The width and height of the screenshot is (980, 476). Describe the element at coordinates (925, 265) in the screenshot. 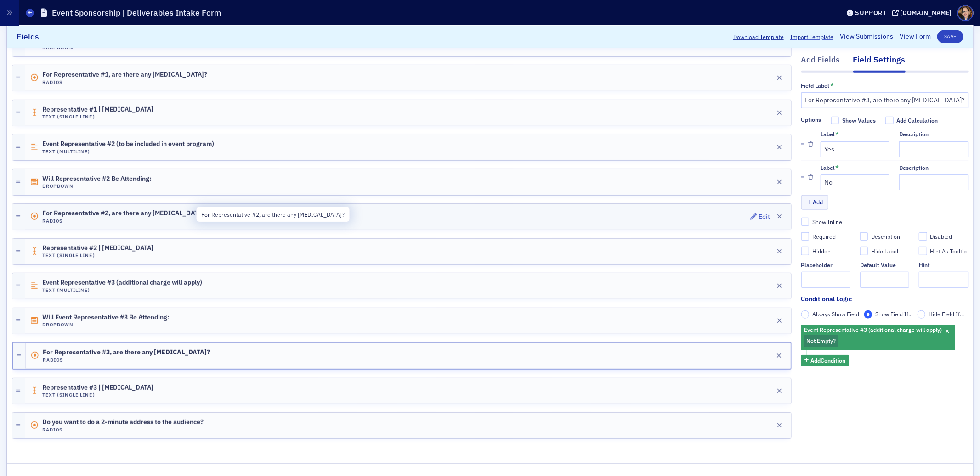

I see `div: Hint` at that location.